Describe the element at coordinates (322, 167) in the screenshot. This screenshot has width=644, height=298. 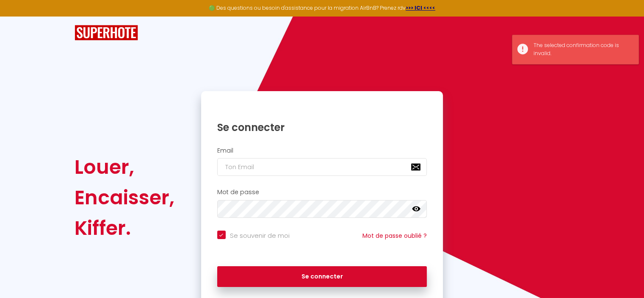
I see `input: Ton Email` at that location.